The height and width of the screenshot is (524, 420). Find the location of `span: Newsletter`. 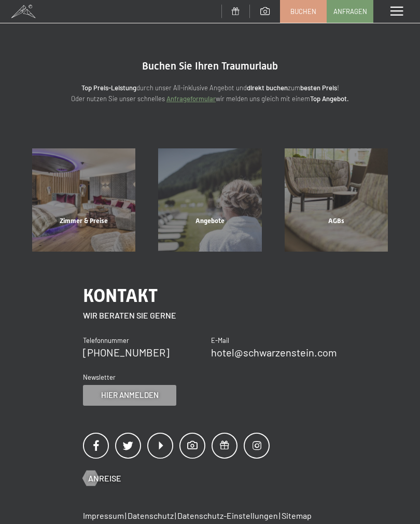

span: Newsletter is located at coordinates (99, 378).